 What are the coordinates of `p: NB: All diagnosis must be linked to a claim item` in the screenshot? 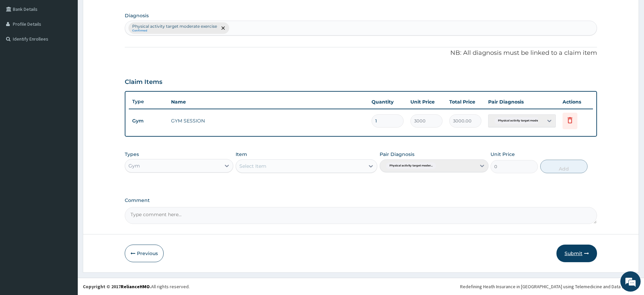 It's located at (361, 53).